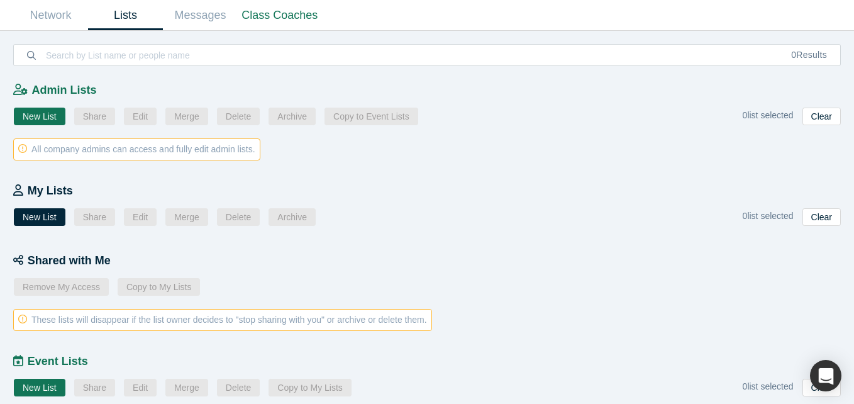 Image resolution: width=854 pixels, height=404 pixels. Describe the element at coordinates (433, 90) in the screenshot. I see `div: Admin Lists` at that location.